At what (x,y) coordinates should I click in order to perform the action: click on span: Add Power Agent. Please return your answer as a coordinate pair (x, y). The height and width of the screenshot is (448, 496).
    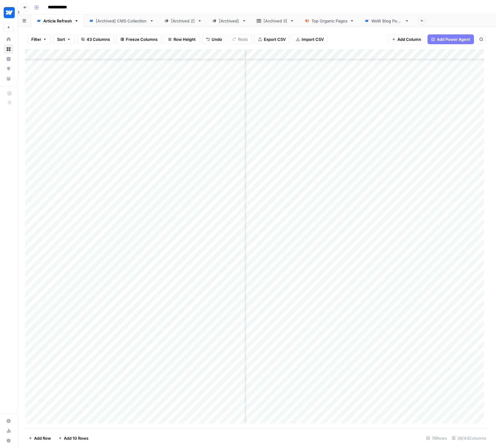
    Looking at the image, I should click on (453, 39).